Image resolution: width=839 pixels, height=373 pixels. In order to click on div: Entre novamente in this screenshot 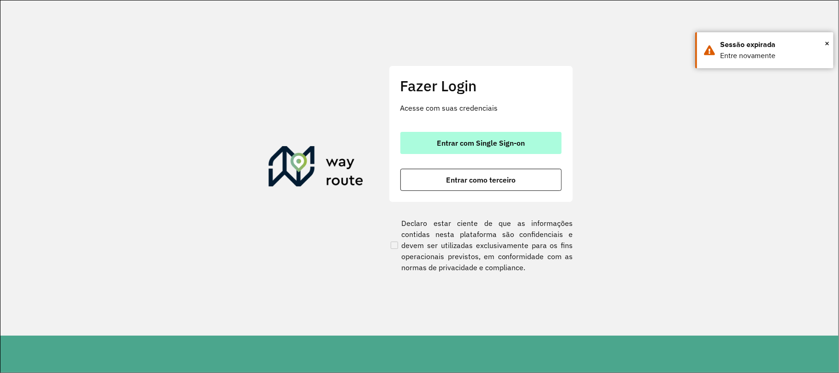, I will do `click(773, 56)`.